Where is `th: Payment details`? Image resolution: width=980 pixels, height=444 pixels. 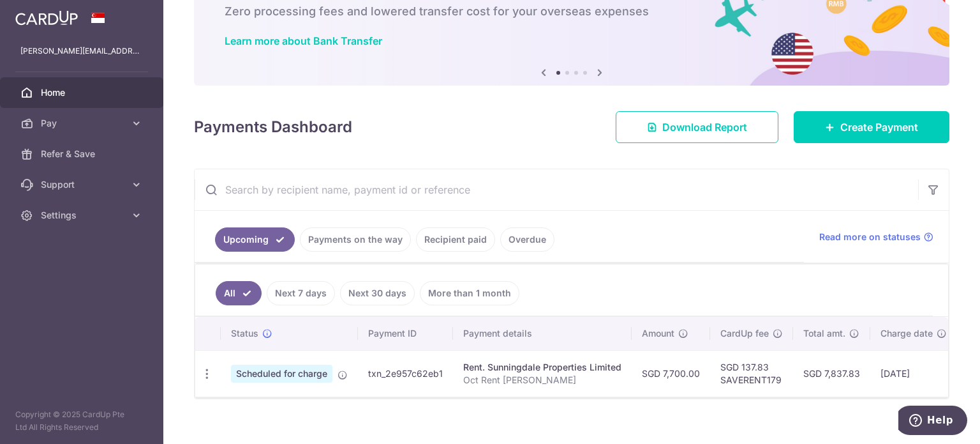
th: Payment details is located at coordinates (542, 333).